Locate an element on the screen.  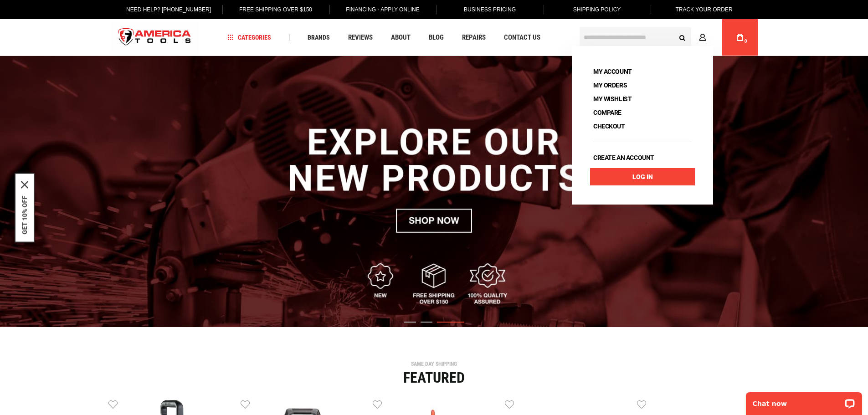
a: Blog is located at coordinates (436, 37).